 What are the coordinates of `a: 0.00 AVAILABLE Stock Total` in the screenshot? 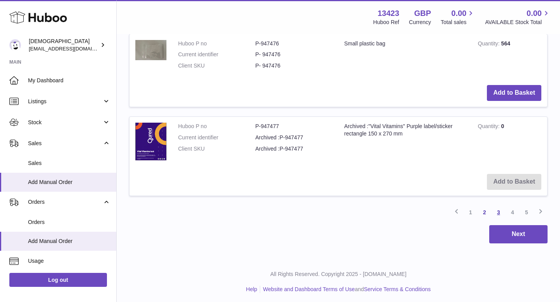 It's located at (517, 17).